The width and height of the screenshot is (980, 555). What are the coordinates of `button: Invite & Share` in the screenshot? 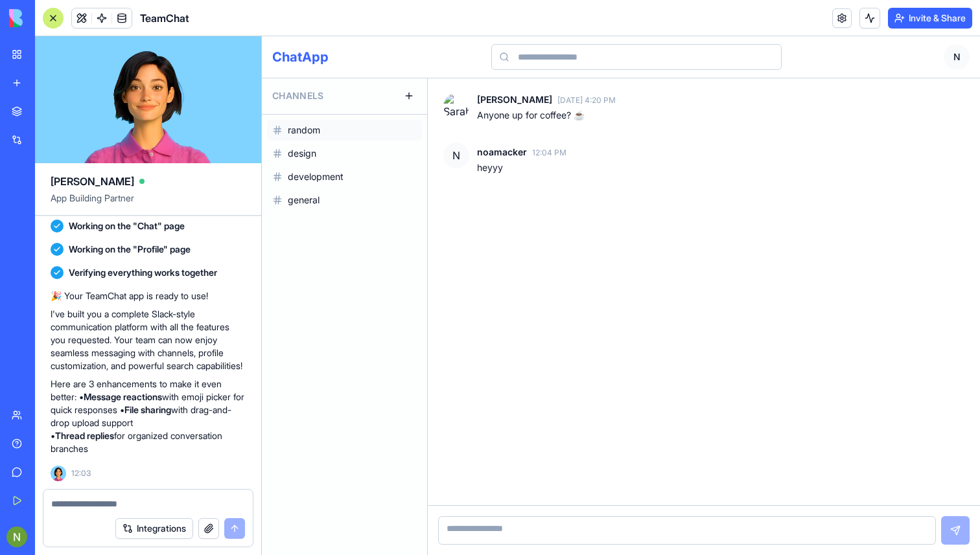 It's located at (930, 18).